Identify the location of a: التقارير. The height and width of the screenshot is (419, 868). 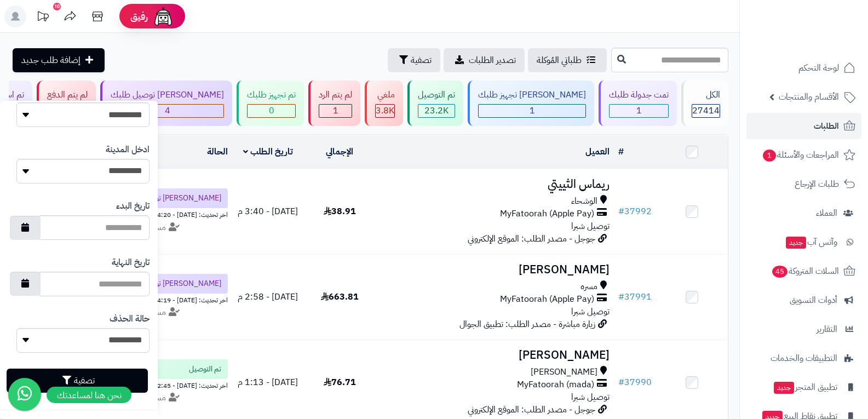
(804, 330).